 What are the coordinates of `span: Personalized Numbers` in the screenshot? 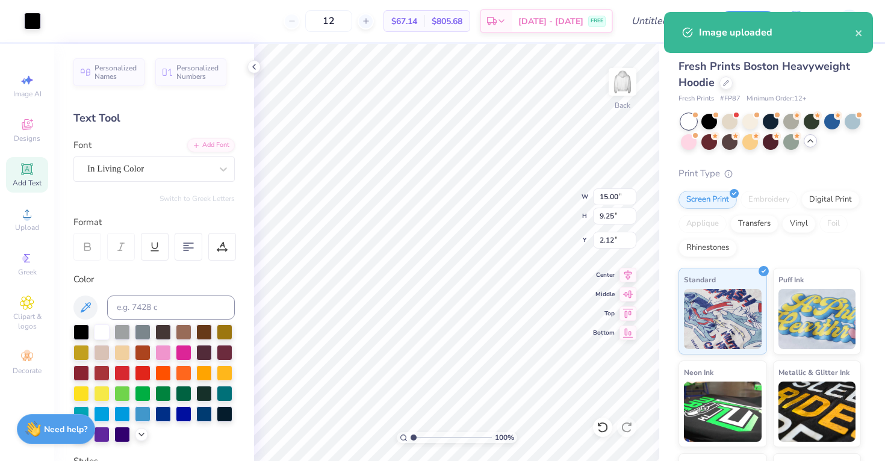 It's located at (197, 72).